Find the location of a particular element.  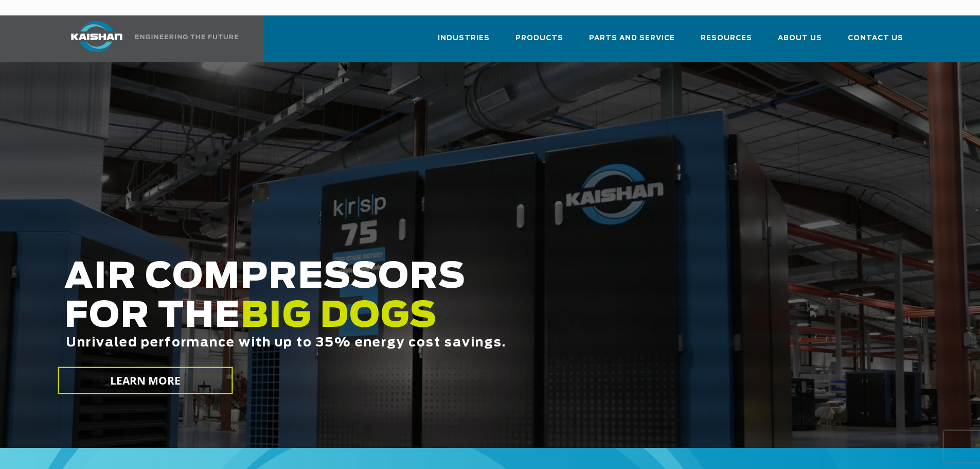

h2: AIR COMPRESSORS FOR THE is located at coordinates (418, 319).